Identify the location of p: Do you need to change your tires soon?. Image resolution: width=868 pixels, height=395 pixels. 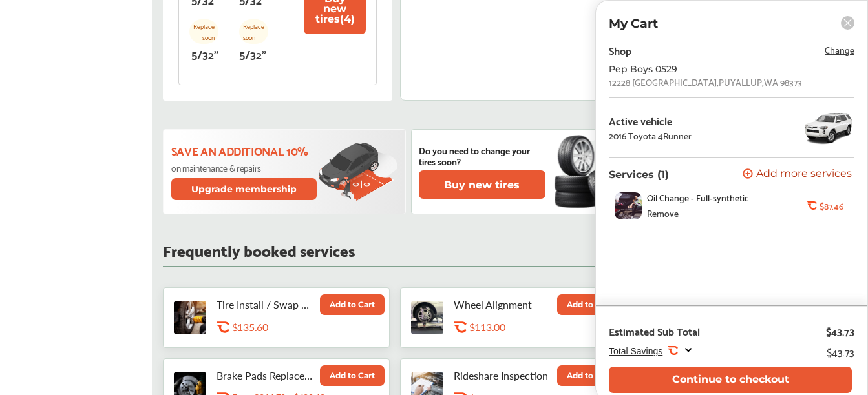
(482, 156).